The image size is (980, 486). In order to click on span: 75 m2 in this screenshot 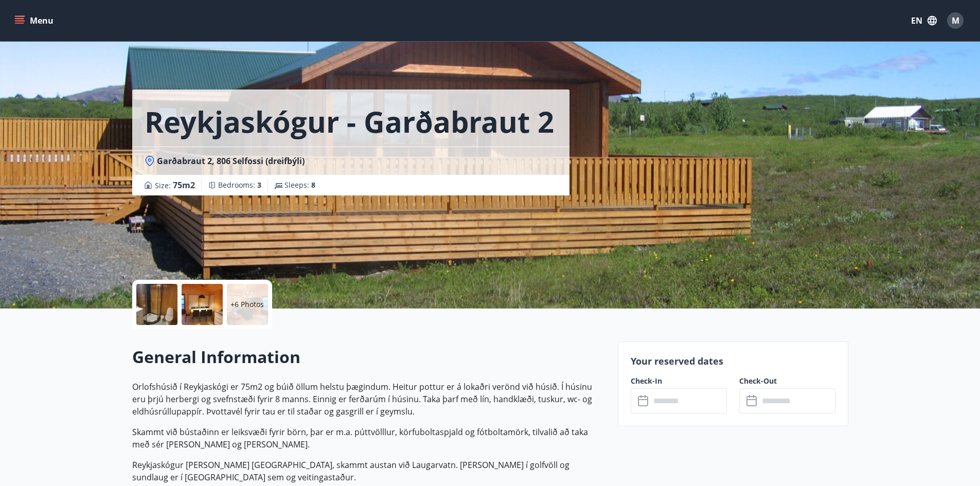, I will do `click(184, 185)`.